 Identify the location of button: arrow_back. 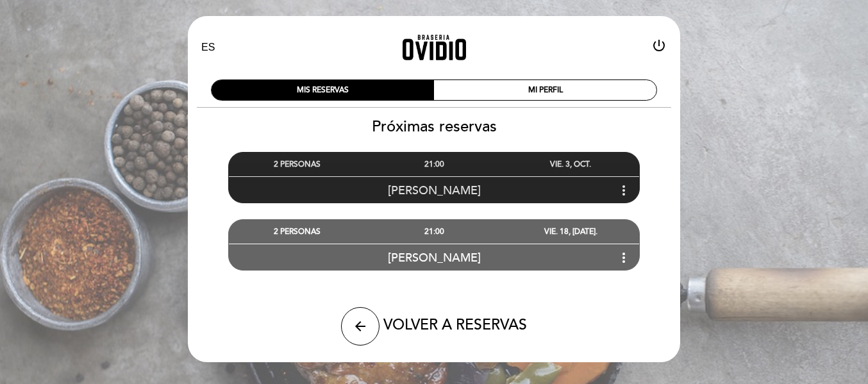
(360, 326).